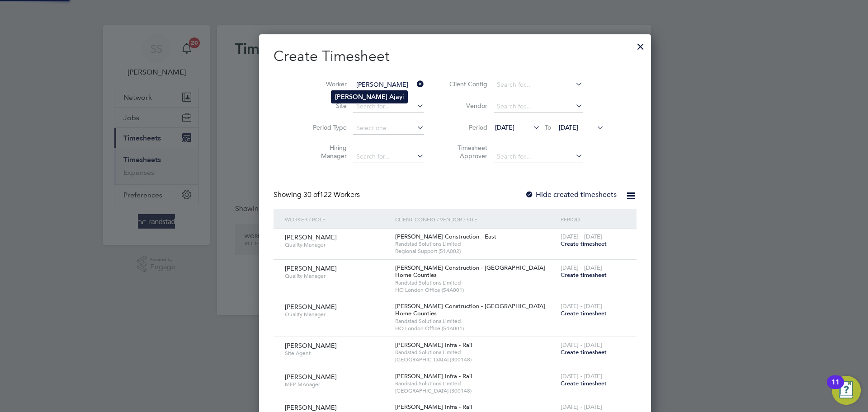 The image size is (868, 412). I want to click on label: Vendor, so click(467, 106).